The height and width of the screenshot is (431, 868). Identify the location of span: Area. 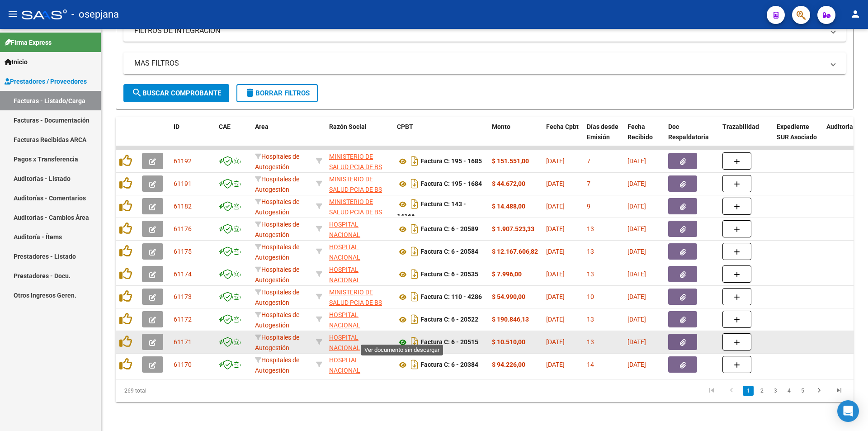
(262, 126).